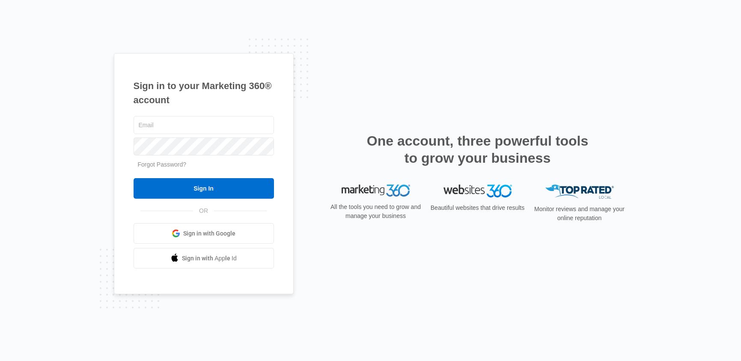  What do you see at coordinates (204, 125) in the screenshot?
I see `input: Email` at bounding box center [204, 125].